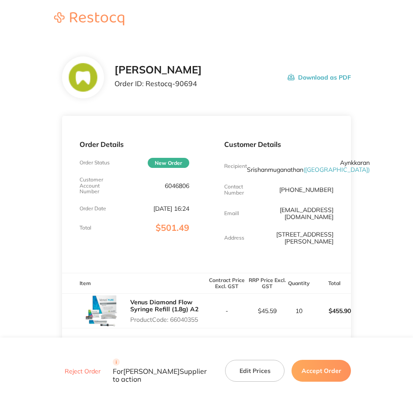 The height and width of the screenshot is (404, 413). Describe the element at coordinates (101, 311) in the screenshot. I see `img: NDZxejNiMQ` at that location.